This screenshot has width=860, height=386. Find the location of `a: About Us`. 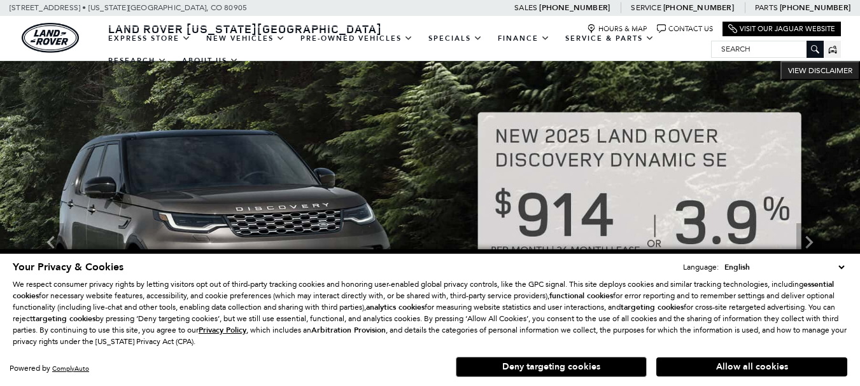

a: About Us is located at coordinates (210, 60).